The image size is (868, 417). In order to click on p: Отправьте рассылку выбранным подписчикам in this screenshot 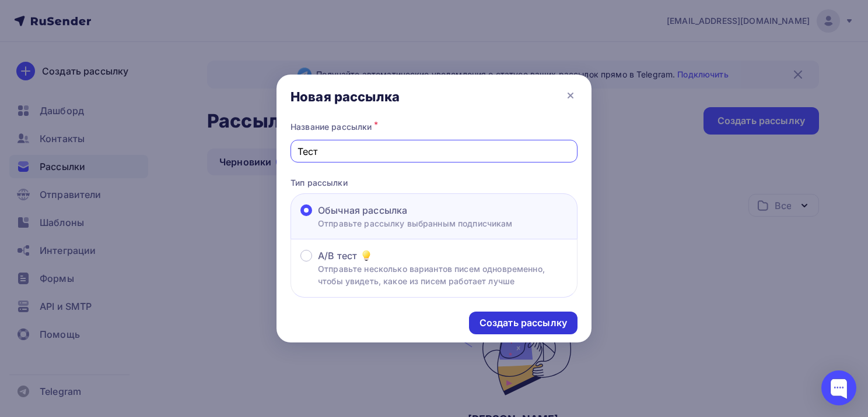, I will do `click(415, 223)`.